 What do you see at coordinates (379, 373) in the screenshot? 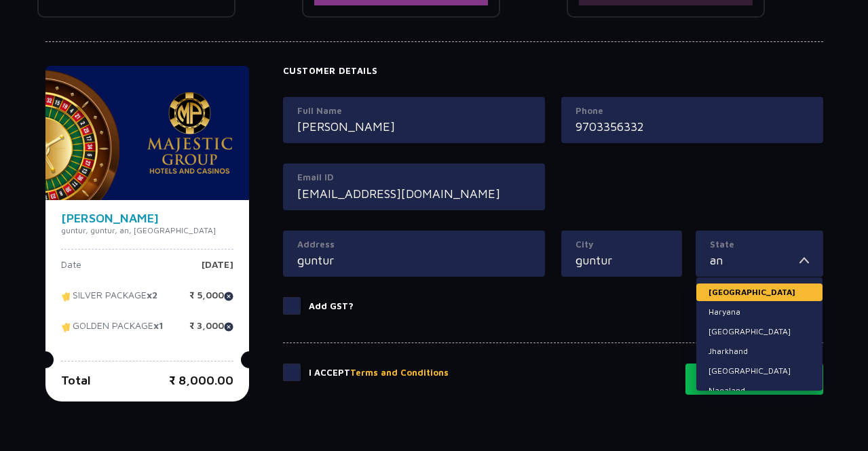
I see `p: I Accept` at bounding box center [379, 373].